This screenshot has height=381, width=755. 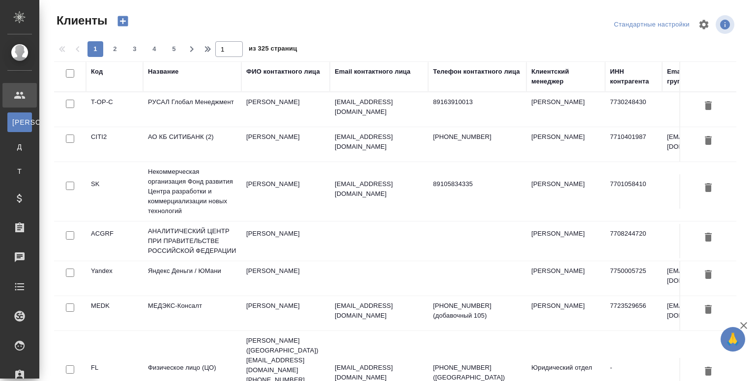 I want to click on button: 3, so click(x=135, y=49).